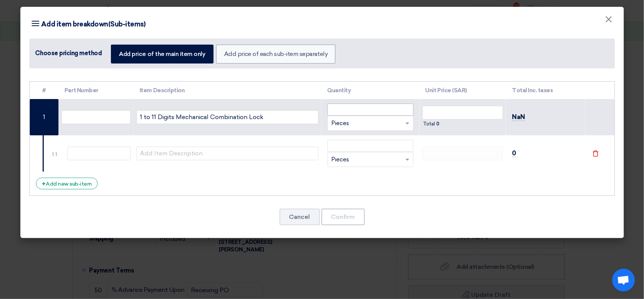 This screenshot has height=299, width=644. I want to click on th: Total Inc. taxes, so click(546, 90).